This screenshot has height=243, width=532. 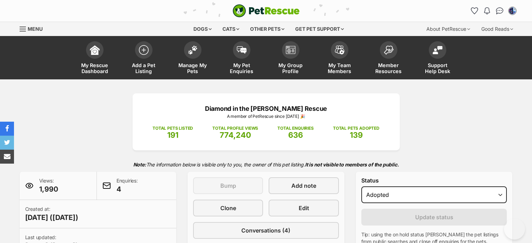 What do you see at coordinates (95, 68) in the screenshot?
I see `span: My Rescue Dashboard` at bounding box center [95, 68].